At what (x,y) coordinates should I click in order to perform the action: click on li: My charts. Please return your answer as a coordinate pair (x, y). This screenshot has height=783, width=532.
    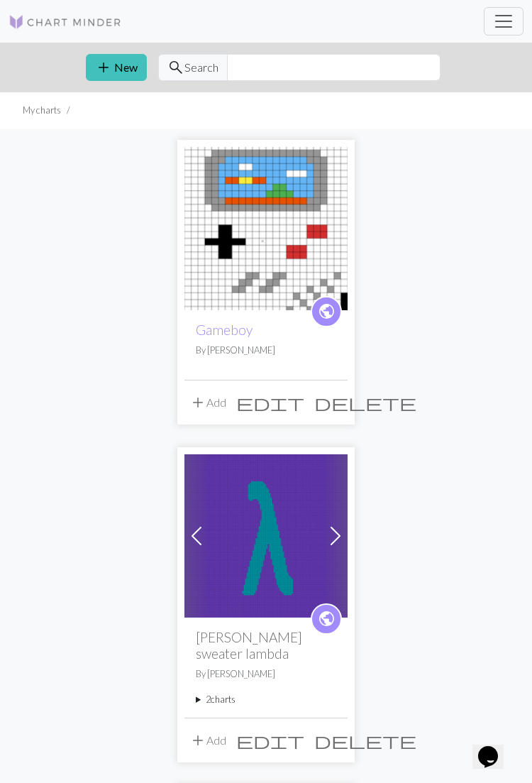
    Looking at the image, I should click on (42, 110).